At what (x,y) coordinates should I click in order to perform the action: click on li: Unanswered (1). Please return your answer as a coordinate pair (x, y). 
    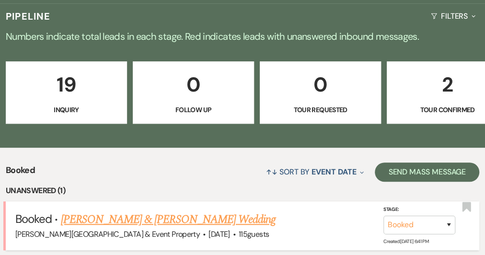
    Looking at the image, I should click on (242, 191).